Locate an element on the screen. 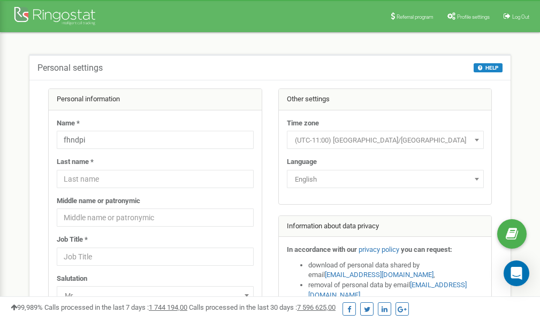  div: Information about data privacy is located at coordinates (386, 227).